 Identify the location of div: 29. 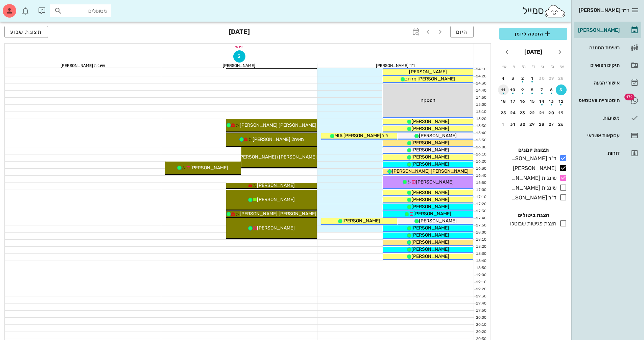
(552, 78).